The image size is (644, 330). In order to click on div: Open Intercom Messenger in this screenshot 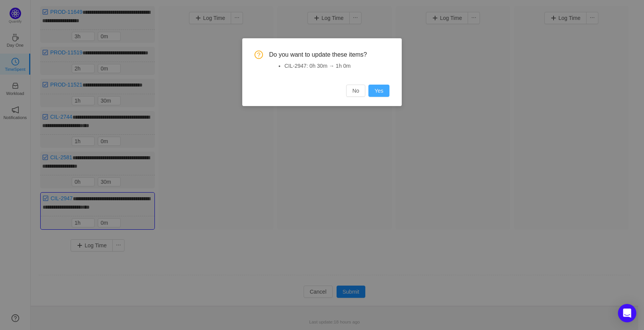, I will do `click(627, 314)`.